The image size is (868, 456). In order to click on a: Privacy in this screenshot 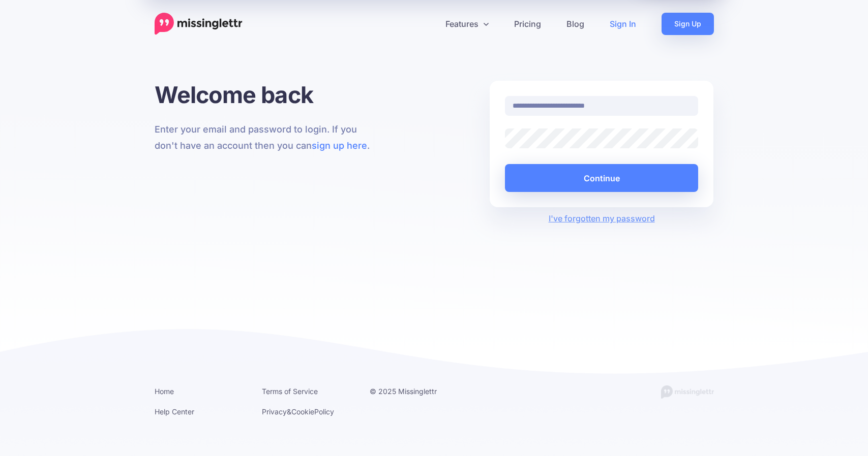, I will do `click(274, 411)`.